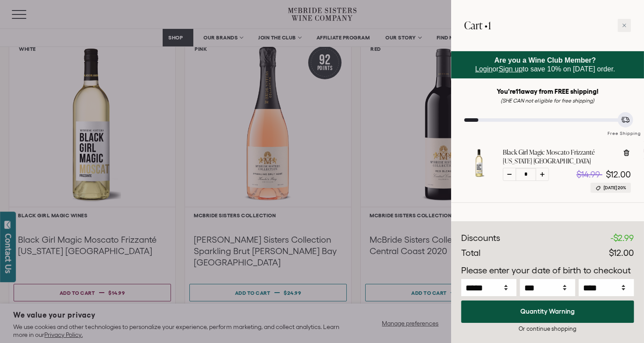  Describe the element at coordinates (489, 25) in the screenshot. I see `span: 1` at that location.